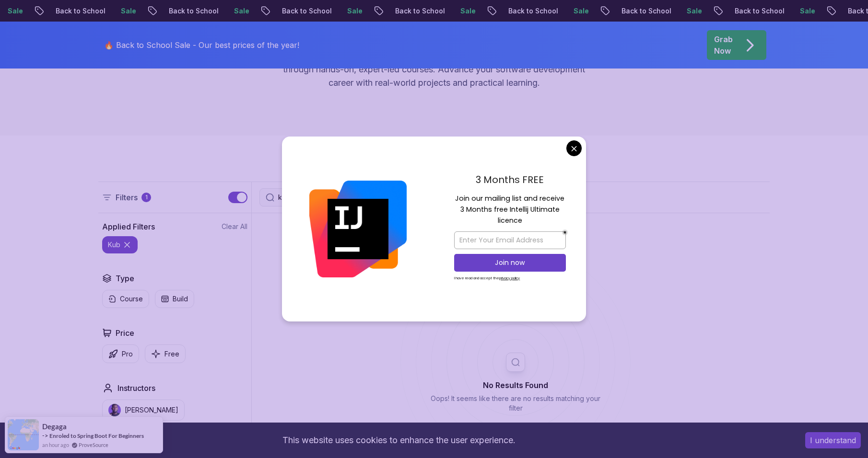 This screenshot has width=868, height=458. What do you see at coordinates (399, 440) in the screenshot?
I see `div: This website uses cookies to enhance the user experience.` at bounding box center [399, 440].